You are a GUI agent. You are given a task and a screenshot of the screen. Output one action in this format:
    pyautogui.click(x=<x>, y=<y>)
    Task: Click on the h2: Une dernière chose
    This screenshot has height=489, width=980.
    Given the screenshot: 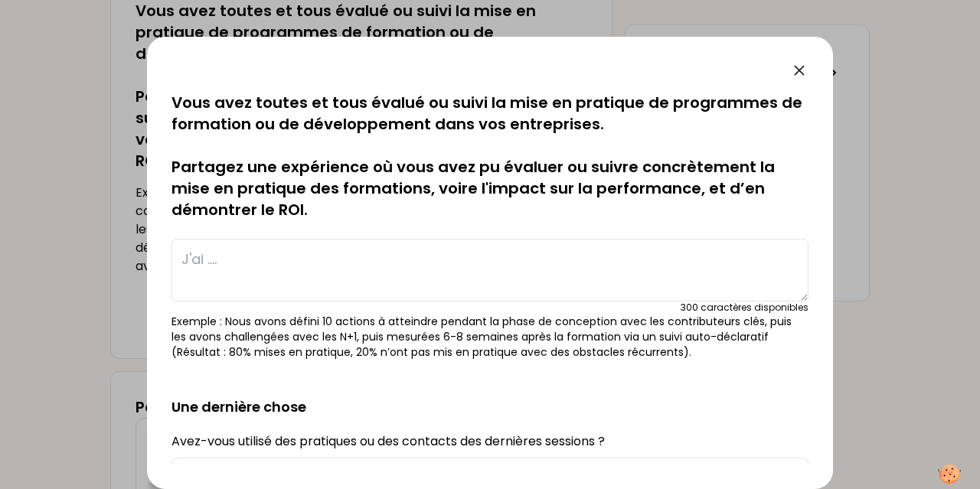 What is the action you would take?
    pyautogui.click(x=490, y=395)
    